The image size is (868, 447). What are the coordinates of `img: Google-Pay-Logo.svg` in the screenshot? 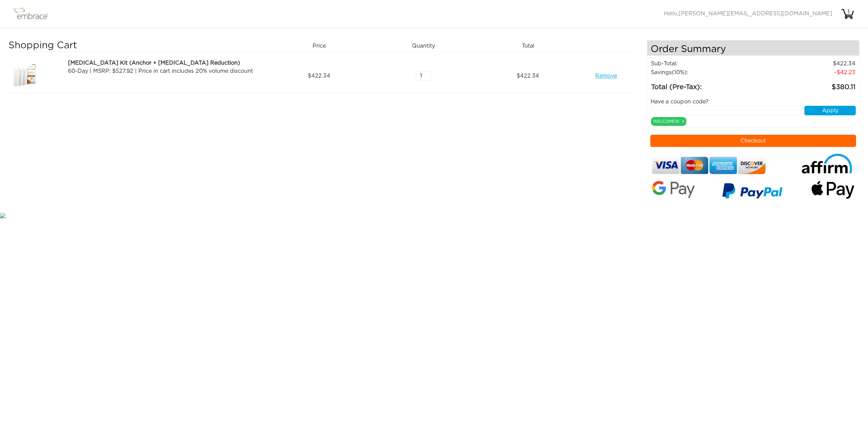 It's located at (673, 189).